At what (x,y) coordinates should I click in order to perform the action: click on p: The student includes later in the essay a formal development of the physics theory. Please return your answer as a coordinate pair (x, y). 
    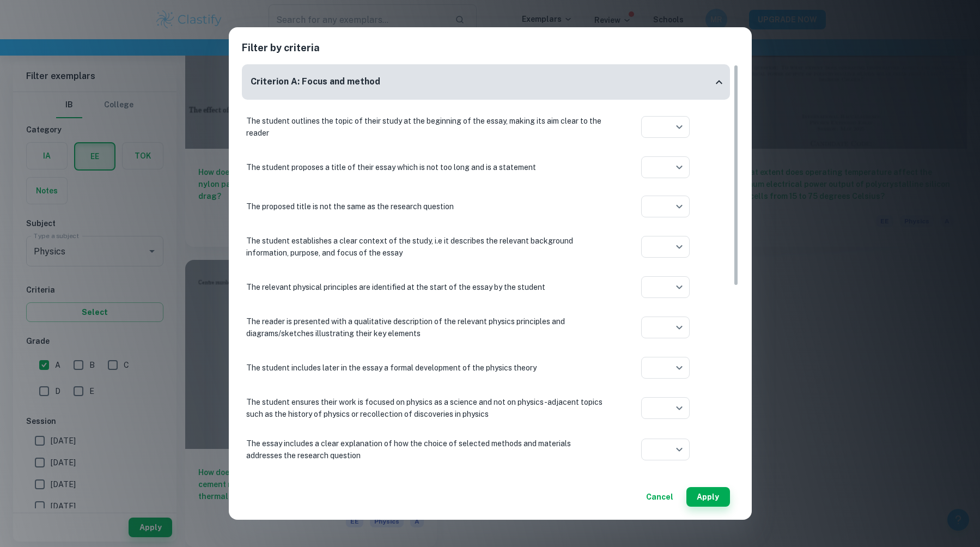
    Looking at the image, I should click on (426, 367).